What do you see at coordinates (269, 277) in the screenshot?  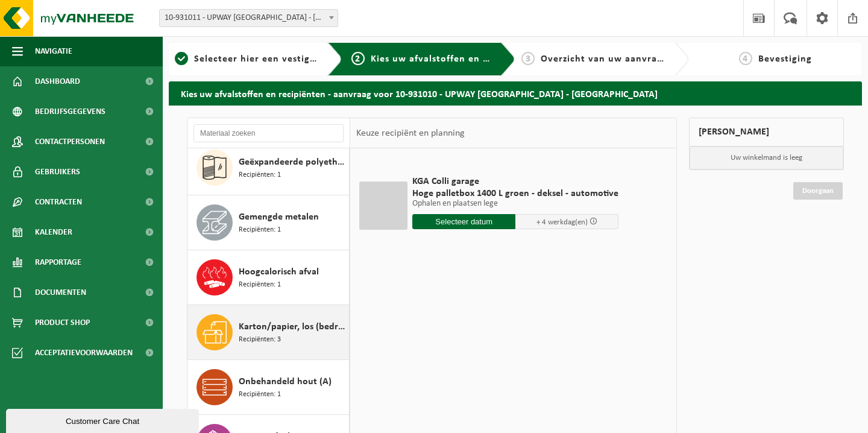 I see `button: Hoogcalorisch afval Recipiënten: 1` at bounding box center [269, 277].